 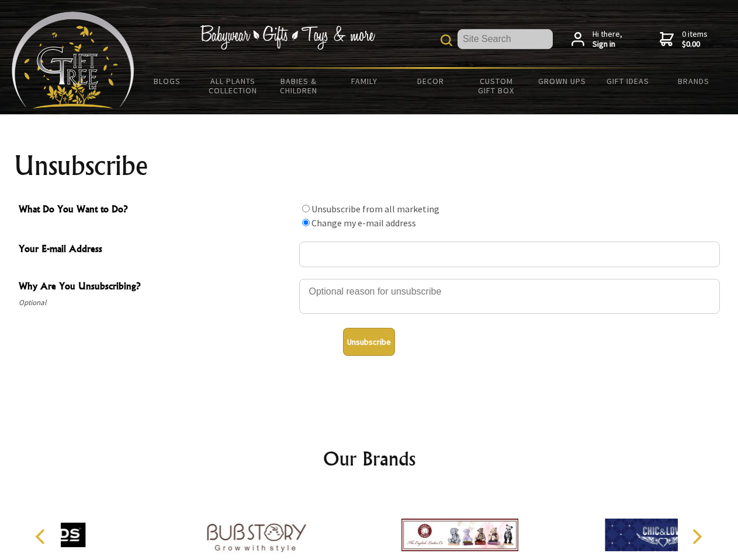 I want to click on label: Change my e-mail address, so click(x=364, y=223).